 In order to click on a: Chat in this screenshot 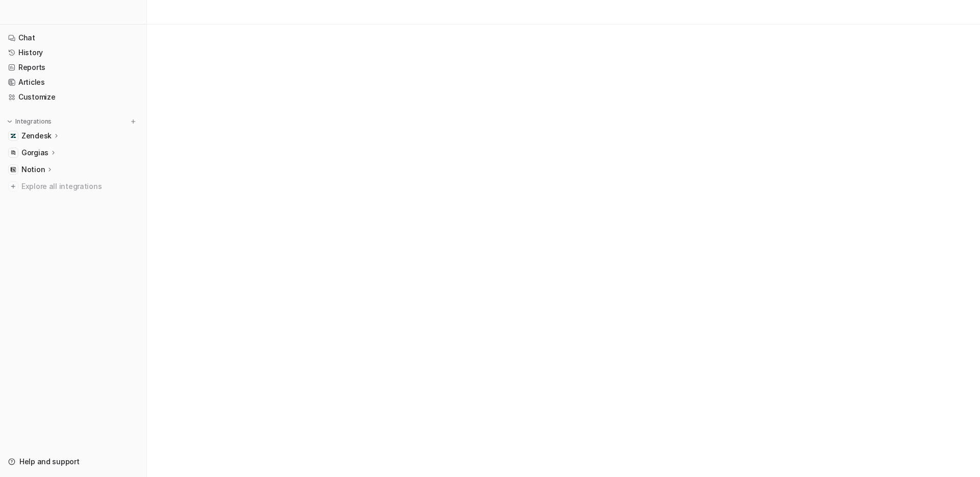, I will do `click(73, 38)`.